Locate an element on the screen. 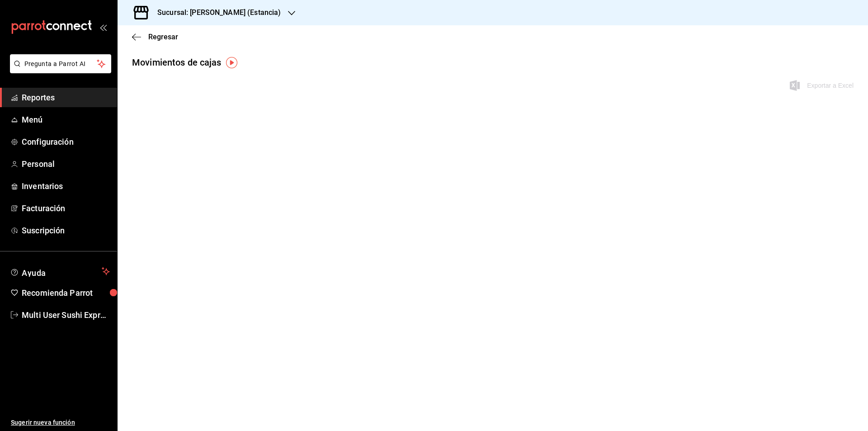 The width and height of the screenshot is (868, 431). span: Sugerir nueva función is located at coordinates (60, 422).